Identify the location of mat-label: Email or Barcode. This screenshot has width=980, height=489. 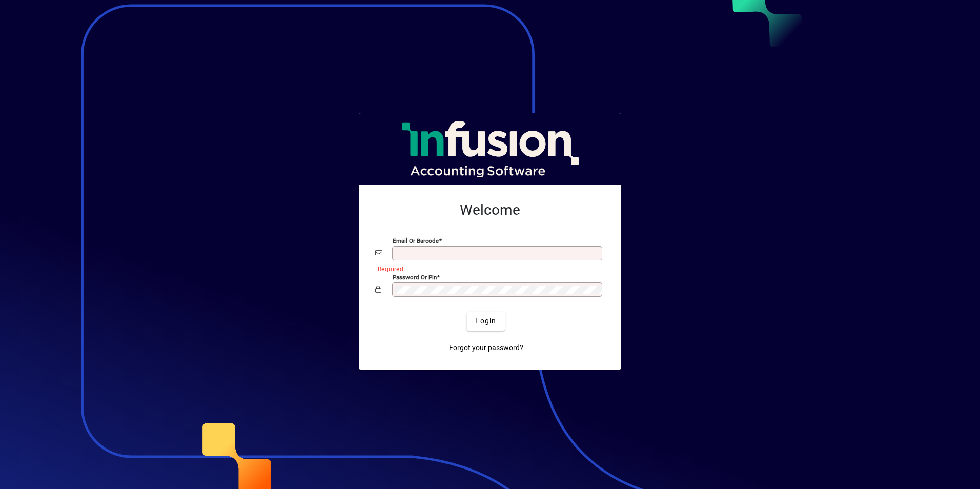
(416, 240).